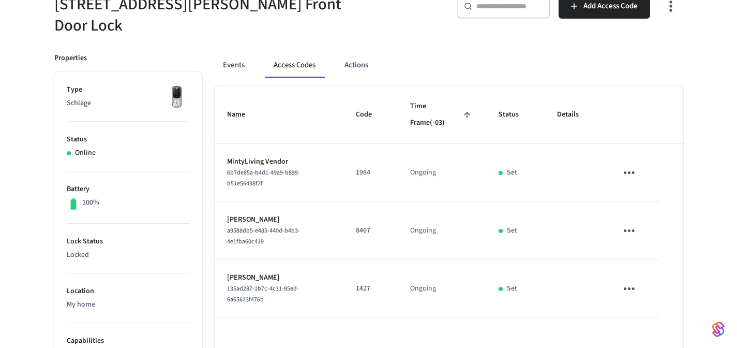 This screenshot has width=737, height=348. I want to click on div: ant example, so click(449, 65).